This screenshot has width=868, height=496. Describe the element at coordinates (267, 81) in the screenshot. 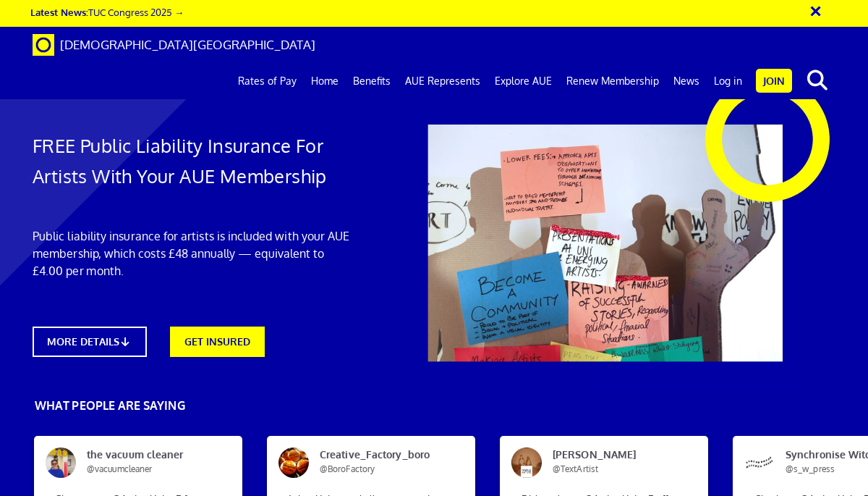

I see `a: Rates of Pay` at that location.